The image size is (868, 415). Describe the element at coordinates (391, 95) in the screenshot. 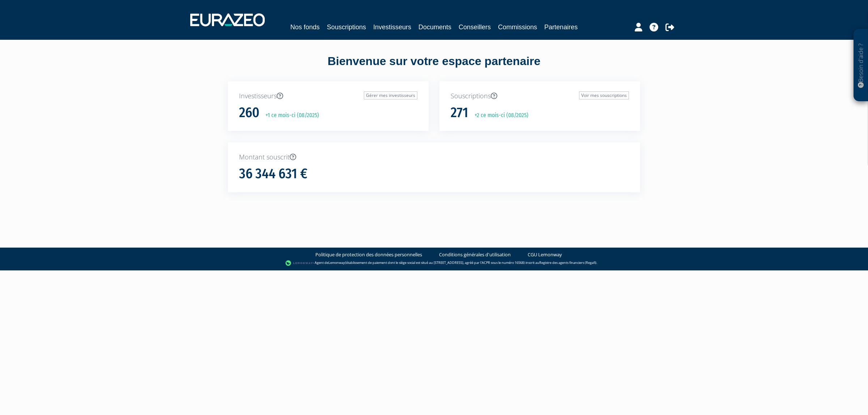

I see `a: Gérer mes investisseurs` at that location.